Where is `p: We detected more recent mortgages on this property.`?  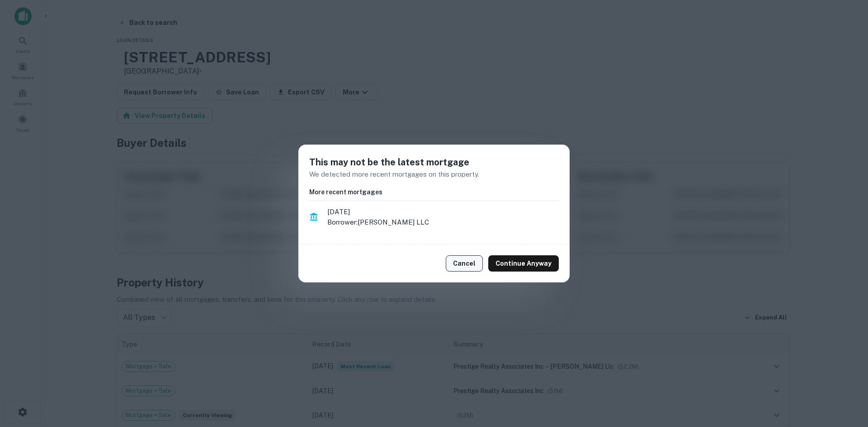 p: We detected more recent mortgages on this property. is located at coordinates (434, 174).